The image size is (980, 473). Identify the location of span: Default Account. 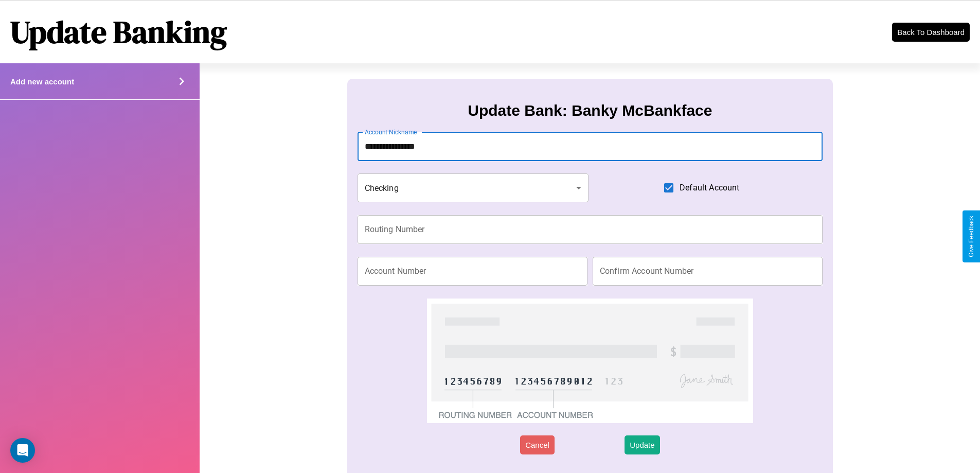
(709, 188).